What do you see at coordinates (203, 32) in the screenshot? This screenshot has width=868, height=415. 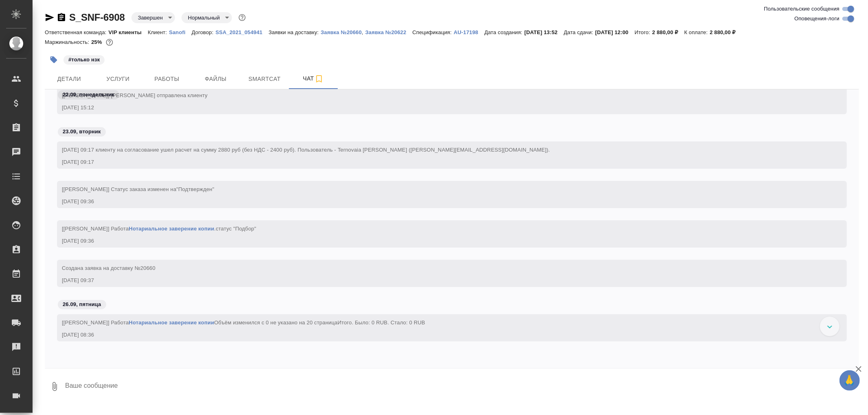 I see `p: Договор:` at bounding box center [203, 32].